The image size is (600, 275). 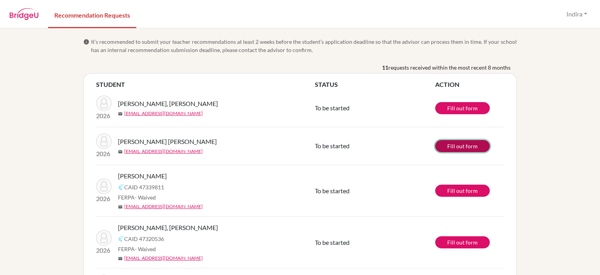 What do you see at coordinates (104, 186) in the screenshot?
I see `img: Yu Way Miranda, Elisa Montserrath` at bounding box center [104, 186].